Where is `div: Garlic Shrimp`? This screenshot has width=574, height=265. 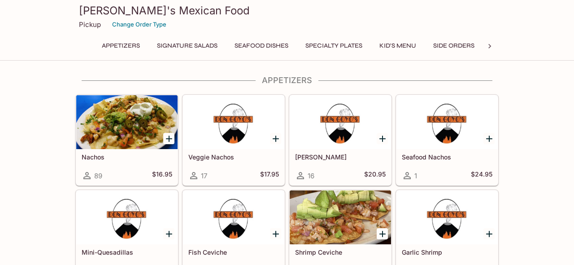 div: Garlic Shrimp is located at coordinates (447, 217).